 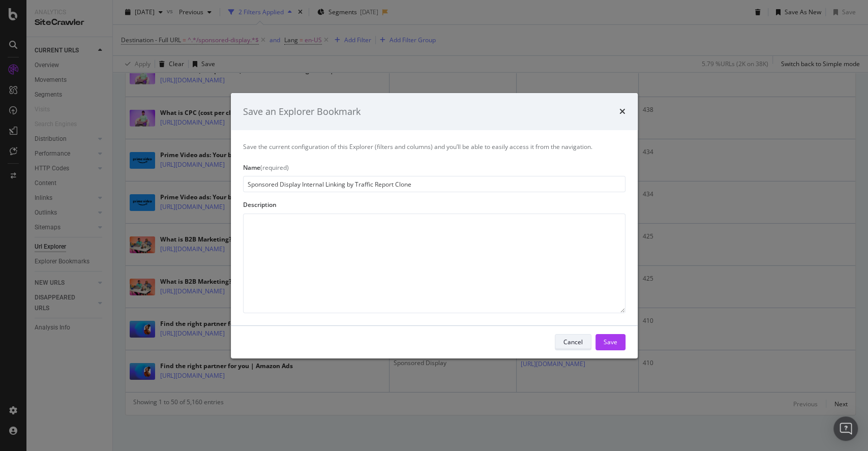 I want to click on button: Cancel, so click(x=573, y=342).